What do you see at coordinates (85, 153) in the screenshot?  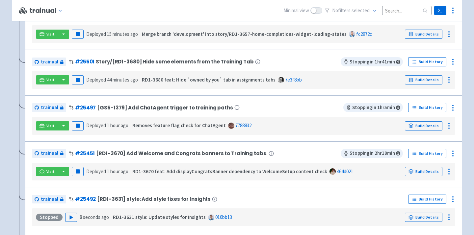 I see `a: #25451` at bounding box center [85, 153].